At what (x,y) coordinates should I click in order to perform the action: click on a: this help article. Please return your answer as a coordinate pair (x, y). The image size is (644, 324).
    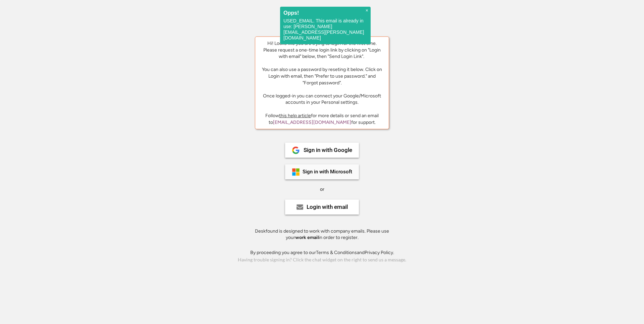
    Looking at the image, I should click on (295, 116).